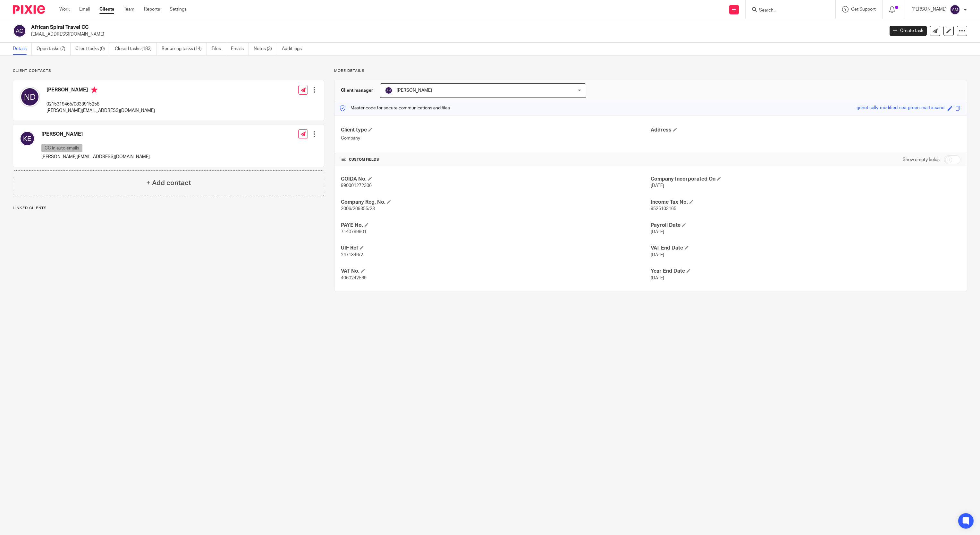 The width and height of the screenshot is (980, 535). What do you see at coordinates (169, 183) in the screenshot?
I see `h4: + Add contact` at bounding box center [169, 183].